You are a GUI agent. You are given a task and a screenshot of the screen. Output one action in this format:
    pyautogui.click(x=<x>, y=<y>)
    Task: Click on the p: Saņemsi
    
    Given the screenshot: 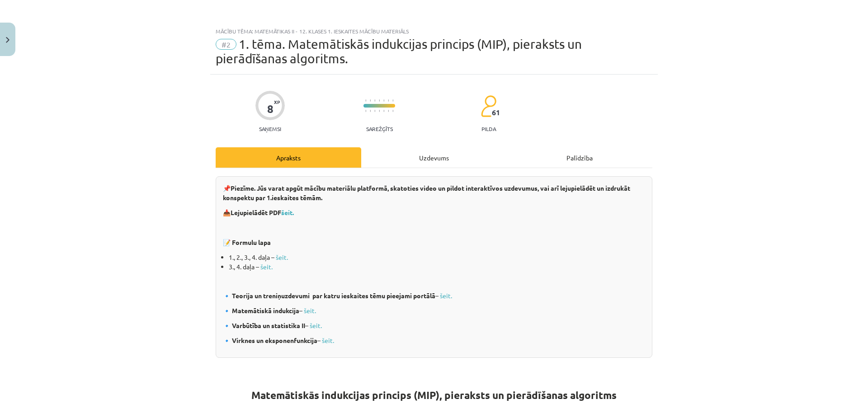 What is the action you would take?
    pyautogui.click(x=270, y=129)
    